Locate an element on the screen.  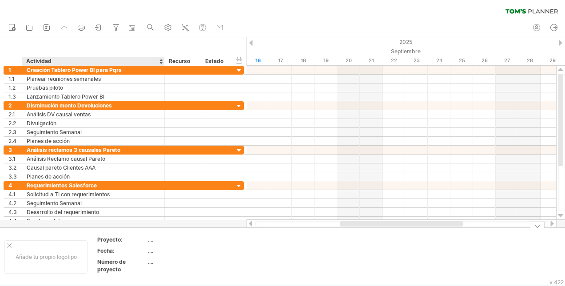
div: Tuesday, 16 September 2025 is located at coordinates (257, 60).